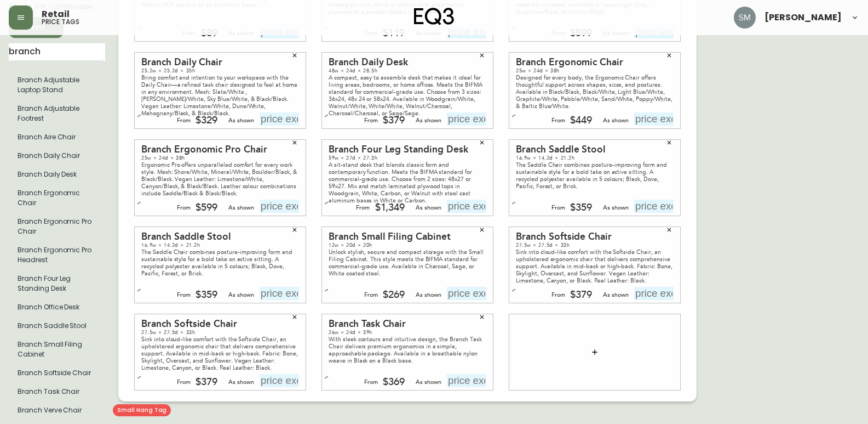  I want to click on li: Branch Verve Chair, so click(57, 410).